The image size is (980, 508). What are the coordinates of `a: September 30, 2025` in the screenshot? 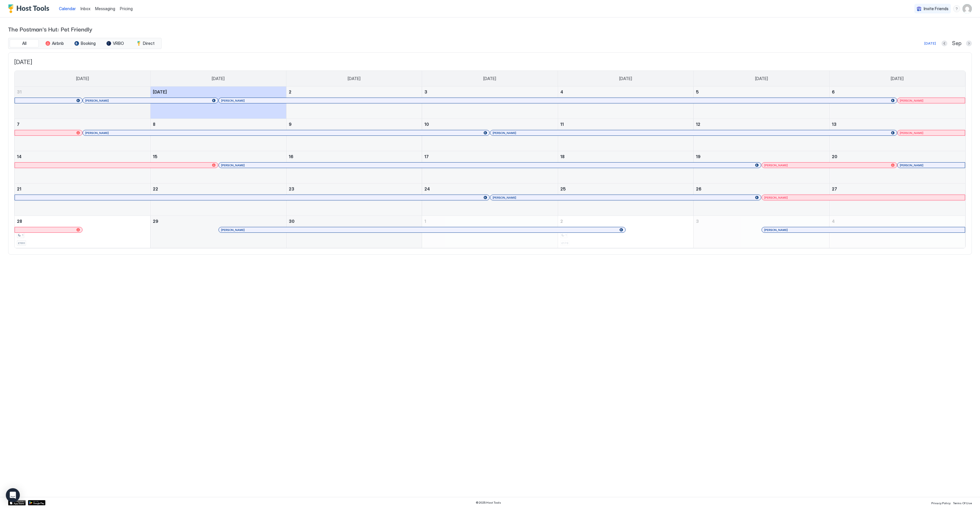 It's located at (354, 221).